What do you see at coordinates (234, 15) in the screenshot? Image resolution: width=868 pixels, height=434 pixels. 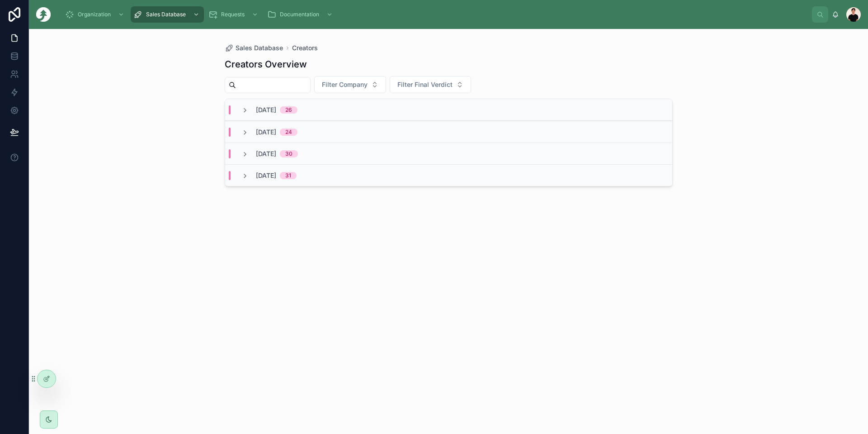 I see `a: Requests` at bounding box center [234, 15].